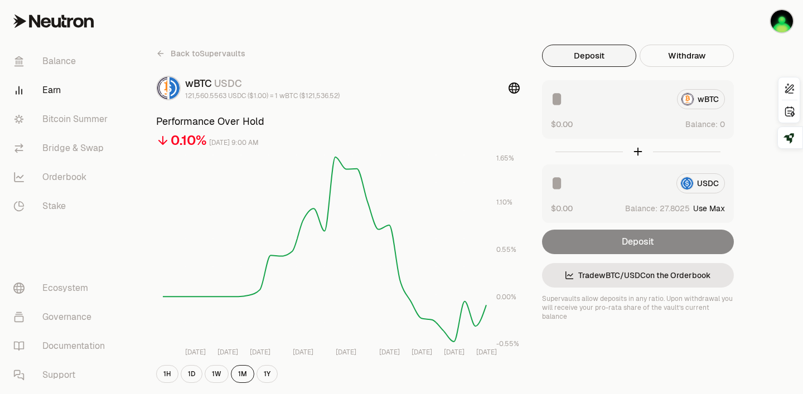  Describe the element at coordinates (686, 56) in the screenshot. I see `button: Withdraw` at that location.